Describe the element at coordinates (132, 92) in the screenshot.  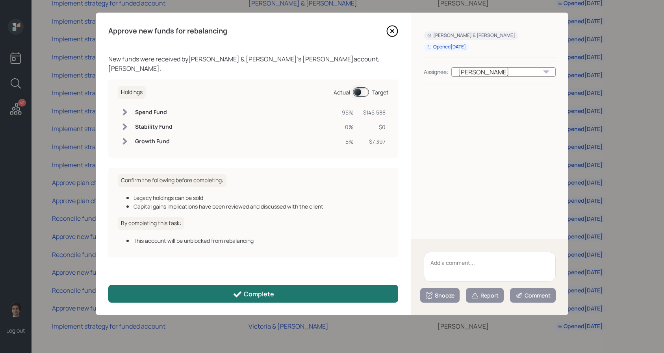
I see `h6: Holdings` at that location.